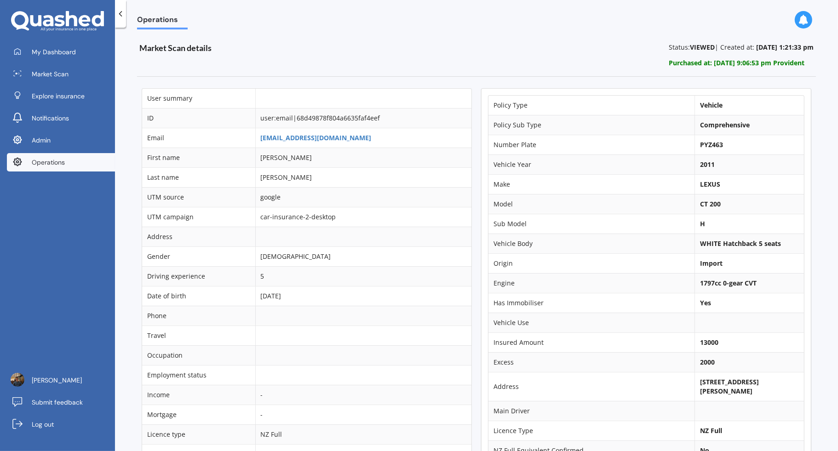 This screenshot has width=838, height=451. What do you see at coordinates (591, 243) in the screenshot?
I see `td: Vehicle Body` at bounding box center [591, 243].